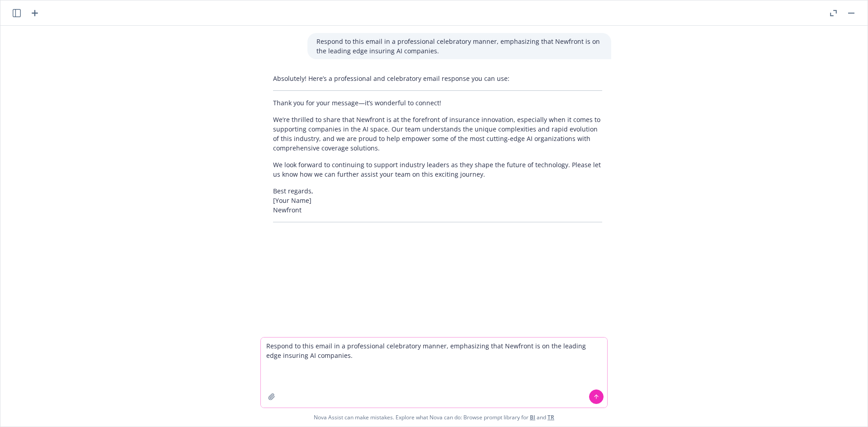 The width and height of the screenshot is (868, 427). Describe the element at coordinates (438, 170) in the screenshot. I see `p: We look forward to continuing to support industry leaders as they shape the future of technology....` at that location.